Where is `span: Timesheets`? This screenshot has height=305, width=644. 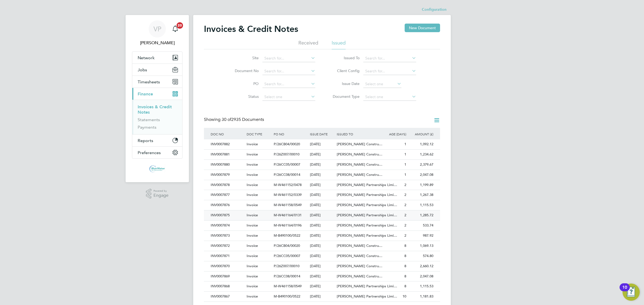 span: Timesheets is located at coordinates (149, 82).